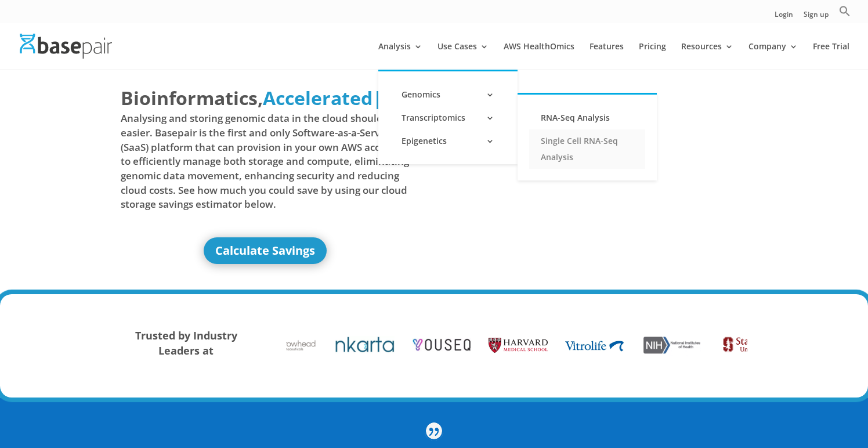  What do you see at coordinates (65, 46) in the screenshot?
I see `img: Basepair` at bounding box center [65, 46].